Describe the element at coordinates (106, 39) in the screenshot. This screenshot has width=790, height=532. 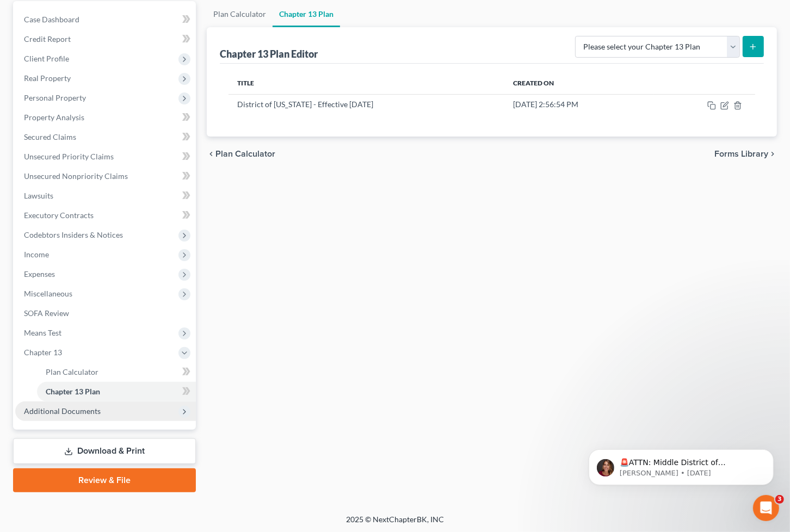
I see `a: Credit Report` at that location.